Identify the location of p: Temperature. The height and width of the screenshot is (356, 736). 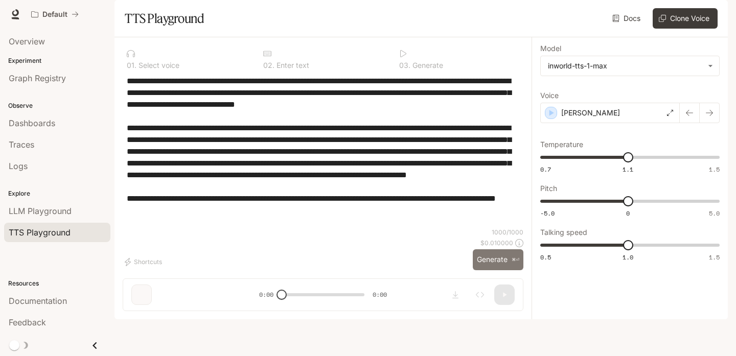
(562, 145).